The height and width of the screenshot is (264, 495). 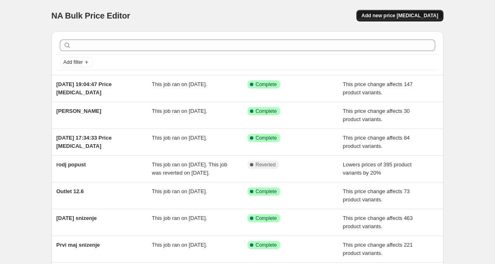 I want to click on span: Reverted, so click(x=265, y=165).